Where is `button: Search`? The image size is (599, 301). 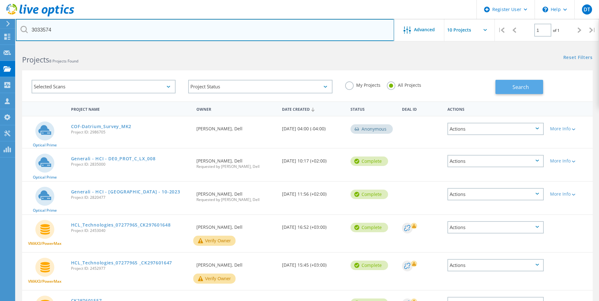 button: Search is located at coordinates (519, 87).